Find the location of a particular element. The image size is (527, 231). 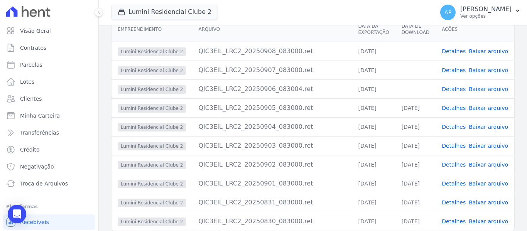

a: Negativação is located at coordinates (49, 167).